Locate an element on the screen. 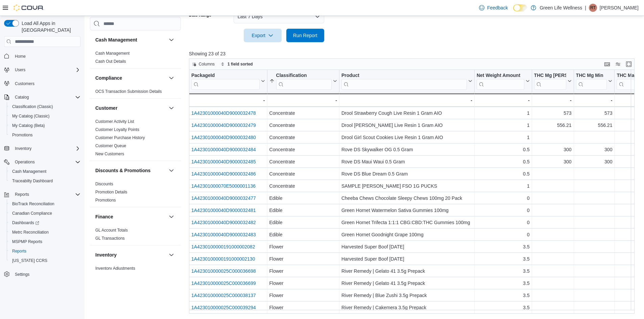 The height and width of the screenshot is (319, 644). button: Reports is located at coordinates (22, 194).